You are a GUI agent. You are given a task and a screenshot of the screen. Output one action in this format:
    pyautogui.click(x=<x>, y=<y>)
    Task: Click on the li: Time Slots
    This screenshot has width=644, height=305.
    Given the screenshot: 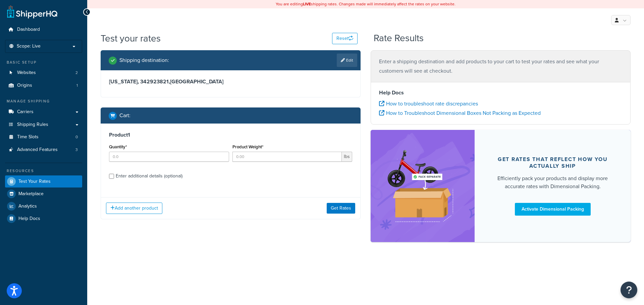 What is the action you would take?
    pyautogui.click(x=44, y=137)
    